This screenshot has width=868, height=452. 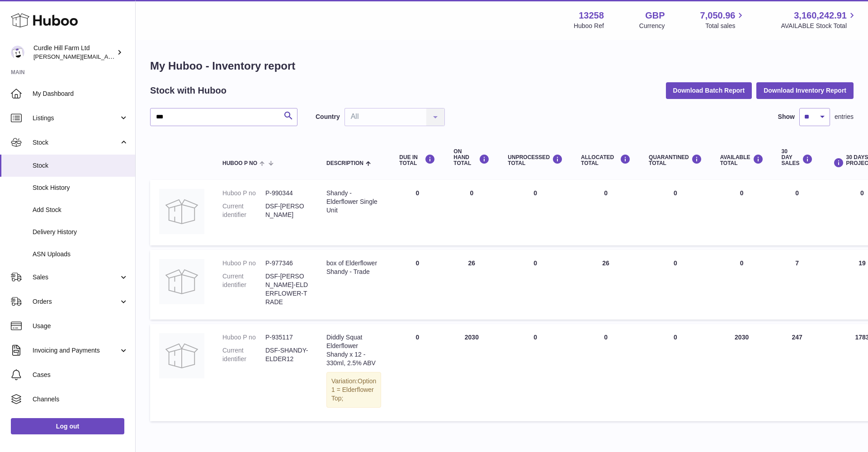 I want to click on div: AVAILABLE Total, so click(x=742, y=160).